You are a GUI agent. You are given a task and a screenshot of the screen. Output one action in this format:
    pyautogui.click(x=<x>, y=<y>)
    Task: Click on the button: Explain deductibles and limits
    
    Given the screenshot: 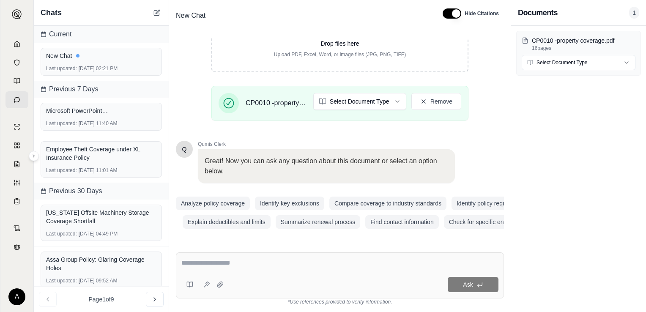 What is the action you would take?
    pyautogui.click(x=226, y=222)
    